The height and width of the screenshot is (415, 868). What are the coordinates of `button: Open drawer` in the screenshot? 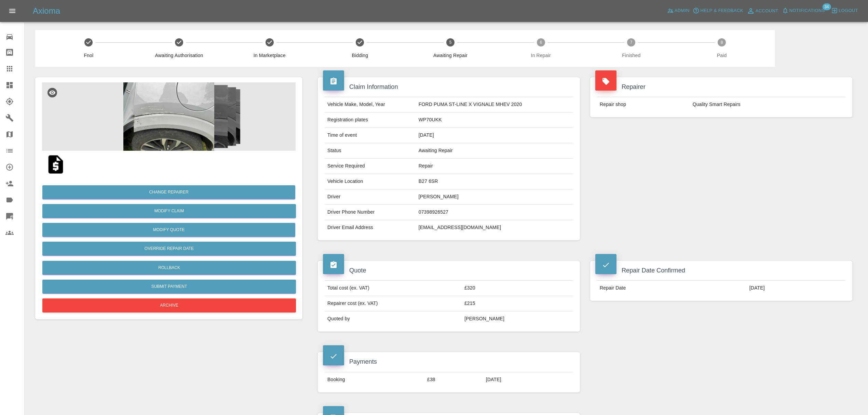 It's located at (12, 11).